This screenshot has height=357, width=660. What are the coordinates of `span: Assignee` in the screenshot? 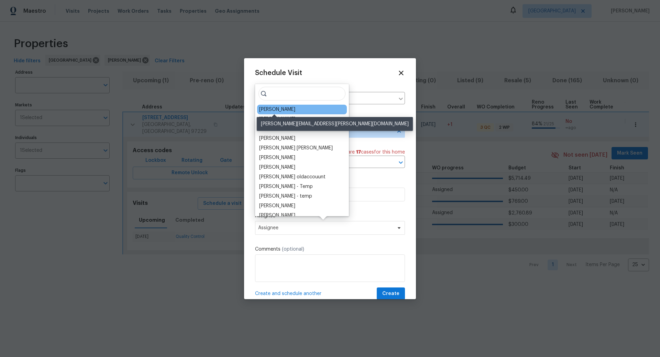 It's located at (326, 228).